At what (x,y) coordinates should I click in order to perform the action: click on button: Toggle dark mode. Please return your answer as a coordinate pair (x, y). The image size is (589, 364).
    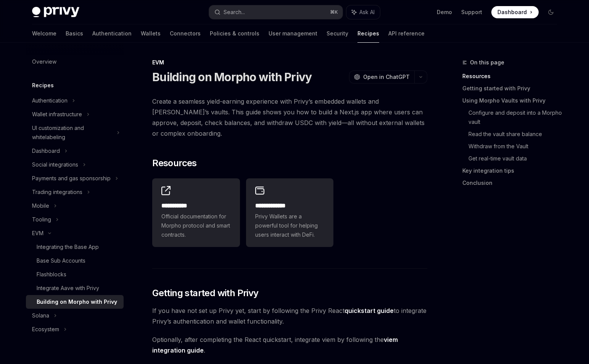
    Looking at the image, I should click on (551, 12).